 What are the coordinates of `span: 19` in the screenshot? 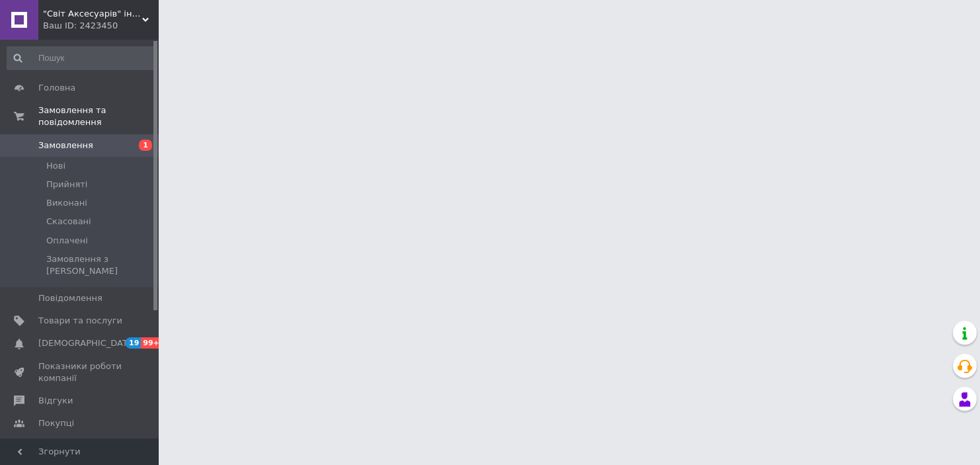 It's located at (133, 343).